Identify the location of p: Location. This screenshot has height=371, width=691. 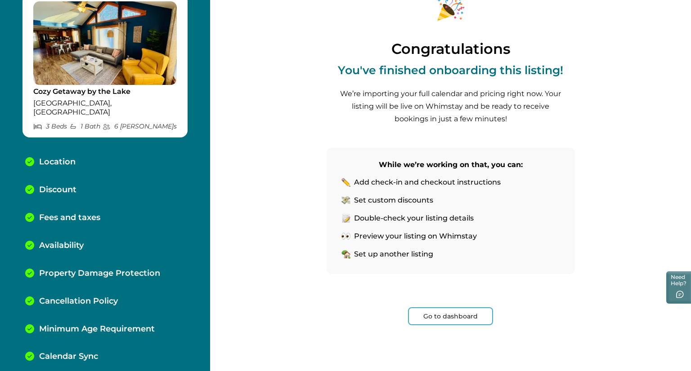
(57, 162).